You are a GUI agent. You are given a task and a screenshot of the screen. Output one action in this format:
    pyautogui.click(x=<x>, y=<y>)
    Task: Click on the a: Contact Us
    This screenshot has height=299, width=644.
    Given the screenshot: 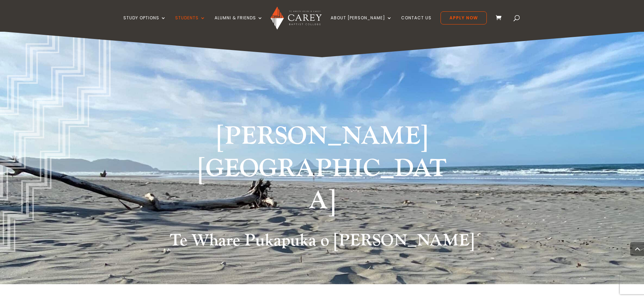 What is the action you would take?
    pyautogui.click(x=416, y=24)
    